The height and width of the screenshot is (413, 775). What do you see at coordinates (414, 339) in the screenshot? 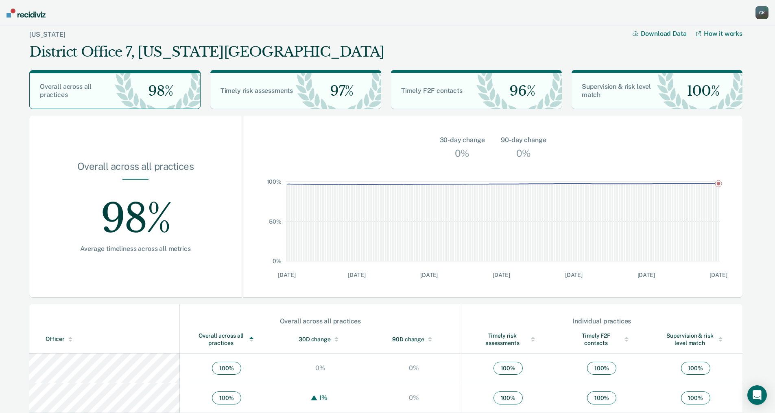
I see `div: 90D change` at bounding box center [414, 339].